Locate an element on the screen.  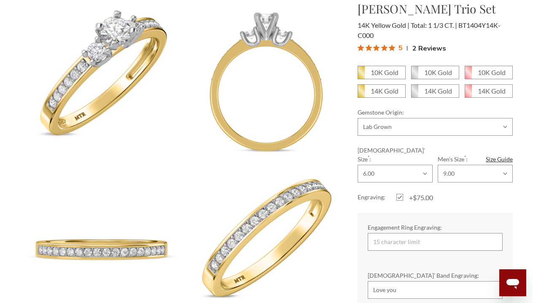
span: 10K Yellow Gold is located at coordinates (382, 73).